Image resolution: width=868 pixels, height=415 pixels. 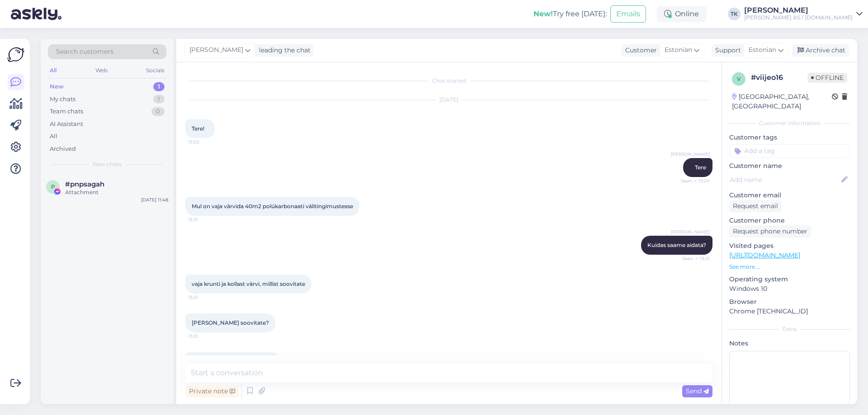 What do you see at coordinates (790, 166) in the screenshot?
I see `p: Customer name` at bounding box center [790, 166].